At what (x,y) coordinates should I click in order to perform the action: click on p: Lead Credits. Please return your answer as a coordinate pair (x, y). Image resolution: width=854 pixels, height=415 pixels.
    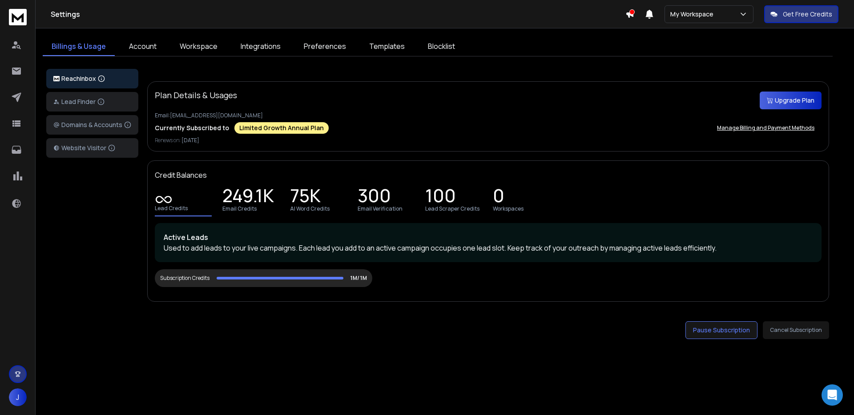
    Looking at the image, I should click on (171, 209).